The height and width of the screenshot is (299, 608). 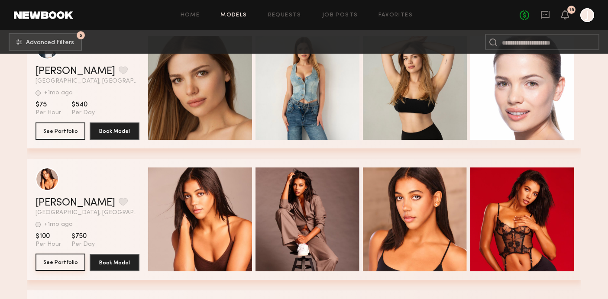 I want to click on span: $100, so click(x=48, y=236).